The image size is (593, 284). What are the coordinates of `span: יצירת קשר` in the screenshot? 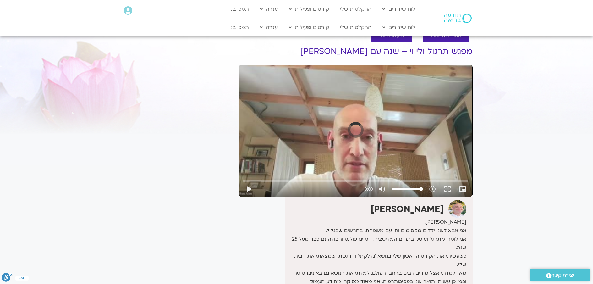 It's located at (563, 275).